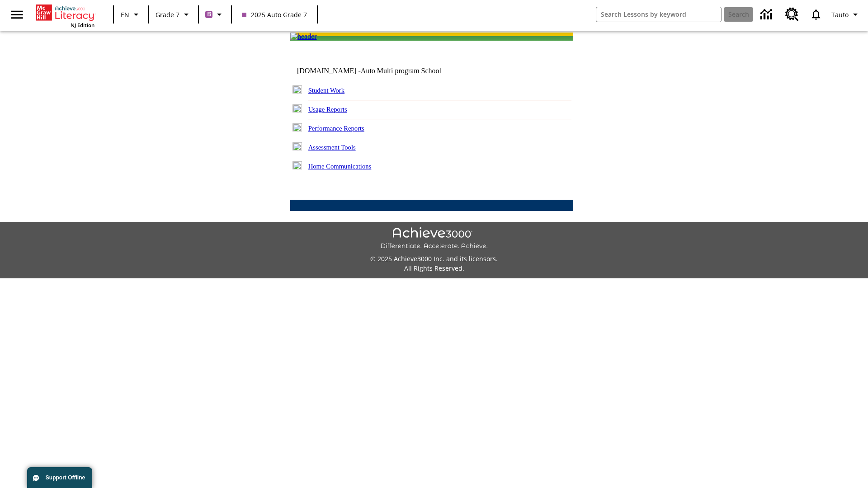  I want to click on a: Resource Center, Will open in new tab, so click(792, 14).